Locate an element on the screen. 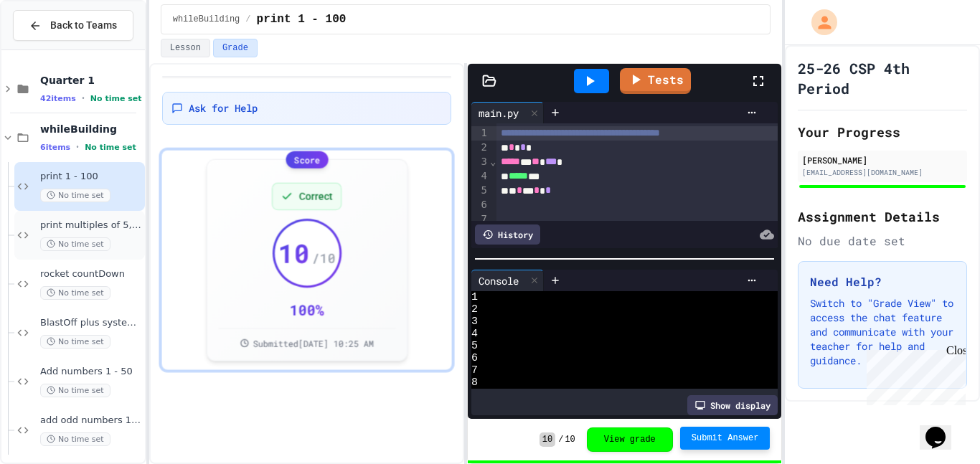 The height and width of the screenshot is (464, 980). span: 42 items is located at coordinates (58, 98).